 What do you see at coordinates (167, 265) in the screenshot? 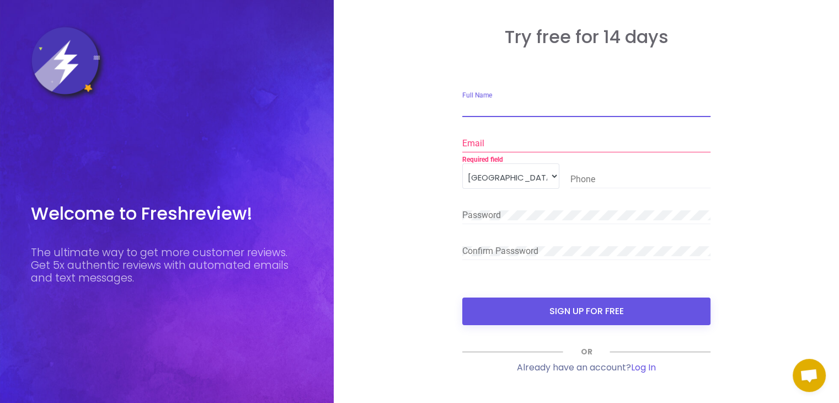
I see `h4: The ultimate way to get more customer reviews. Get 5x authentic reviews with automated emails and...` at bounding box center [167, 265].